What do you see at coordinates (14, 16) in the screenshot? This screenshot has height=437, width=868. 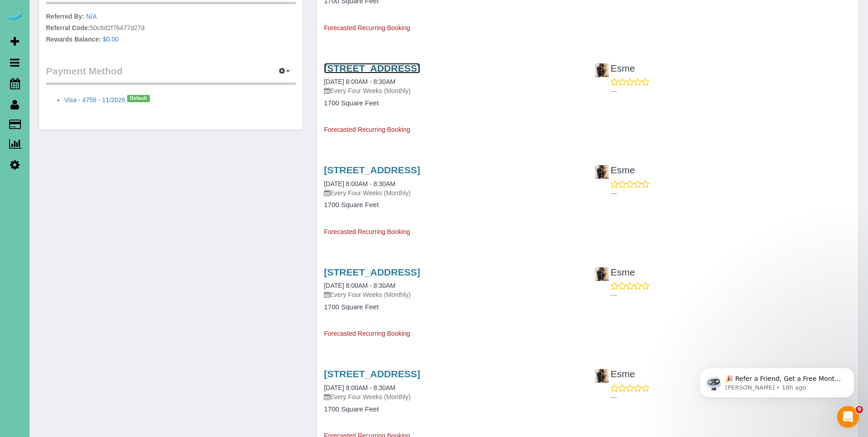 I see `img: Automaid Logo` at bounding box center [14, 16].